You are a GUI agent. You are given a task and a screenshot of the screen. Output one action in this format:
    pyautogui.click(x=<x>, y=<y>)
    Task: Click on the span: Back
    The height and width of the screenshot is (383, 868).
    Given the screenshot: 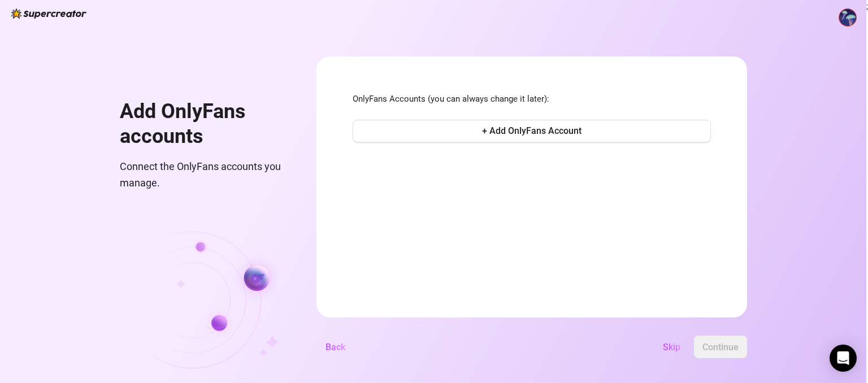 What is the action you would take?
    pyautogui.click(x=335, y=347)
    